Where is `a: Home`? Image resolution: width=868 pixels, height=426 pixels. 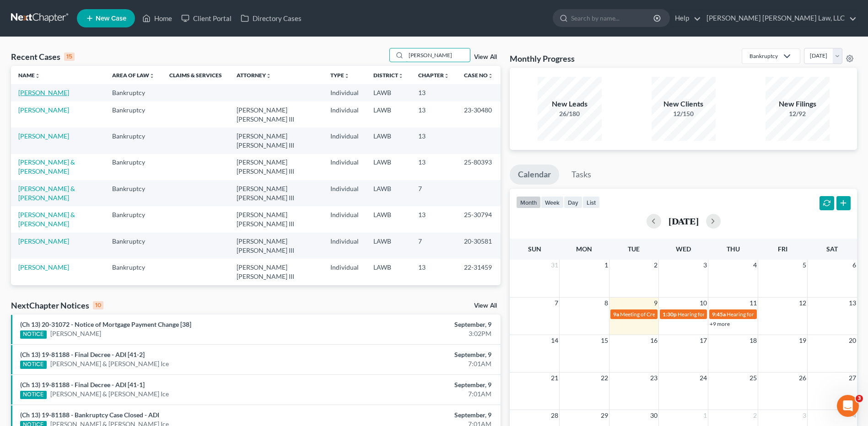
a: Home is located at coordinates (157, 18).